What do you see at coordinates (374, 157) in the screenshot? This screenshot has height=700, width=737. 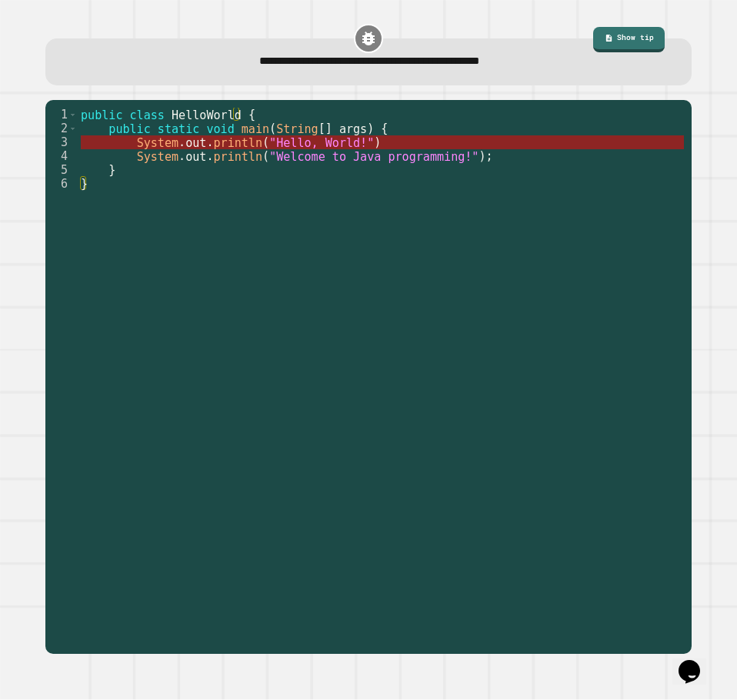 I see `span: "Welcome to Java programming!"` at bounding box center [374, 157].